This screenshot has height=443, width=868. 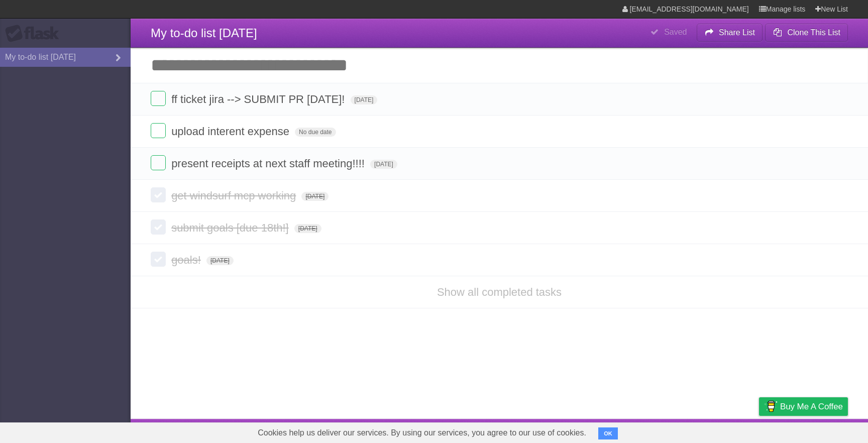 I want to click on span: Cookies help us deliver our services. By using our services, you agree to our use of cookies., so click(x=422, y=432).